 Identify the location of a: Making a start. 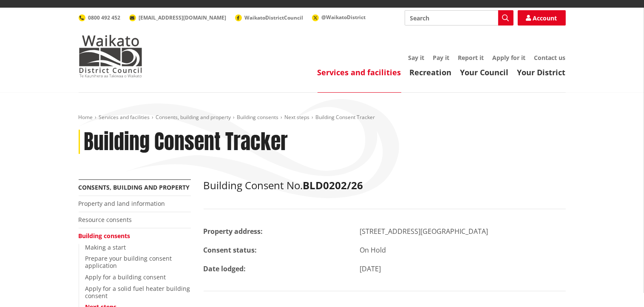
(106, 247).